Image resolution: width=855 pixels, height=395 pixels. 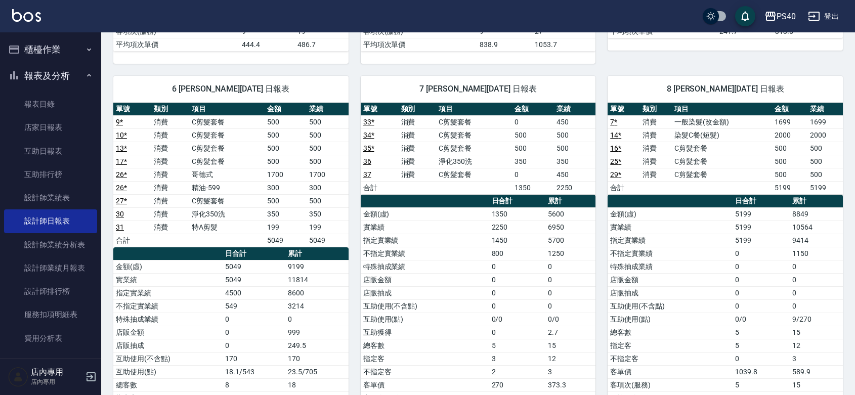 I want to click on td: 9199, so click(x=317, y=266).